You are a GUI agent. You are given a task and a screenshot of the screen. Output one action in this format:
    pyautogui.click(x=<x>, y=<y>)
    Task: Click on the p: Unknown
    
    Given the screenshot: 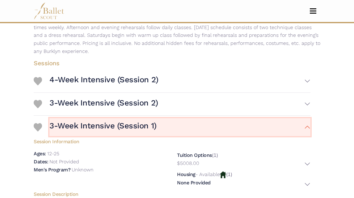 What is the action you would take?
    pyautogui.click(x=82, y=169)
    